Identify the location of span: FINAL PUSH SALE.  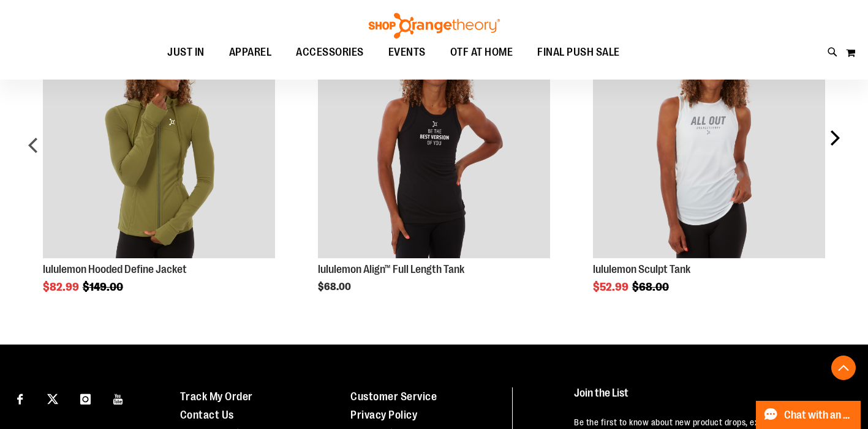
(578, 52).